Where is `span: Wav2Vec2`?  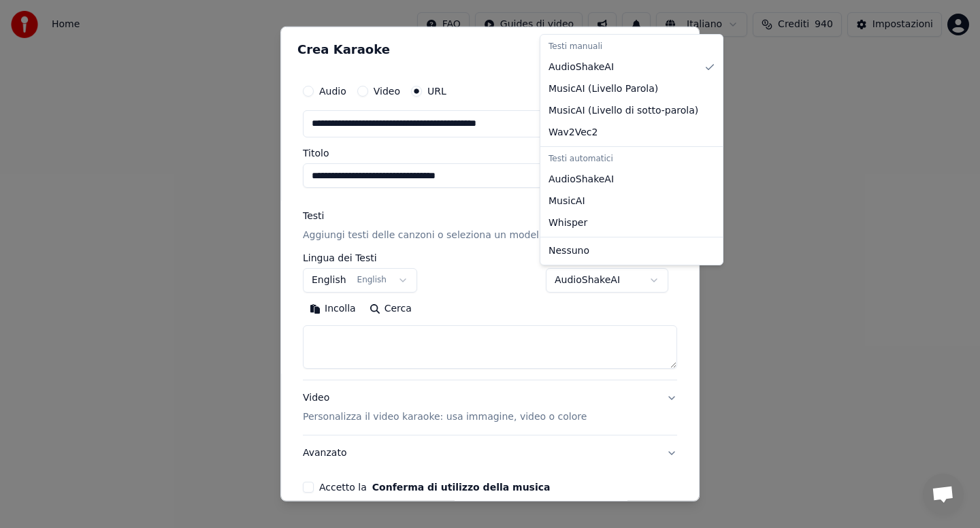 span: Wav2Vec2 is located at coordinates (572, 133).